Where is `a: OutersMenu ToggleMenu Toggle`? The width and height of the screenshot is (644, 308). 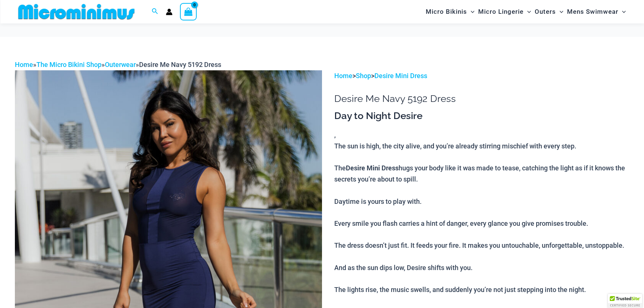
a: OutersMenu ToggleMenu Toggle is located at coordinates (549, 11).